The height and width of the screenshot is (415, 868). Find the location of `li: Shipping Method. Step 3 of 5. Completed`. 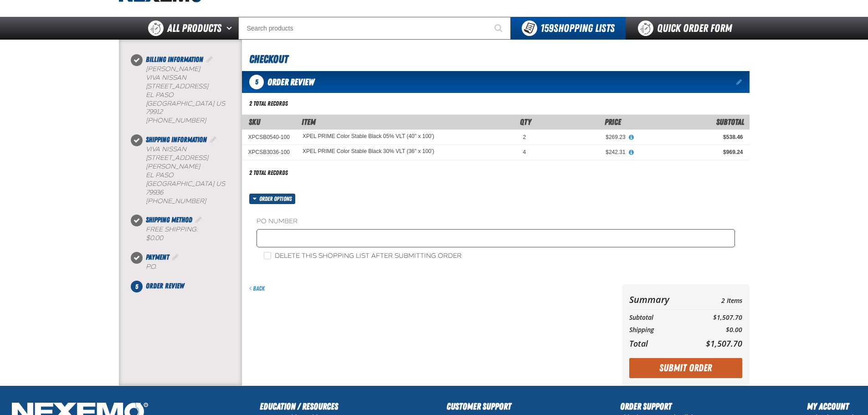

li: Shipping Method. Step 3 of 5. Completed is located at coordinates (189, 233).